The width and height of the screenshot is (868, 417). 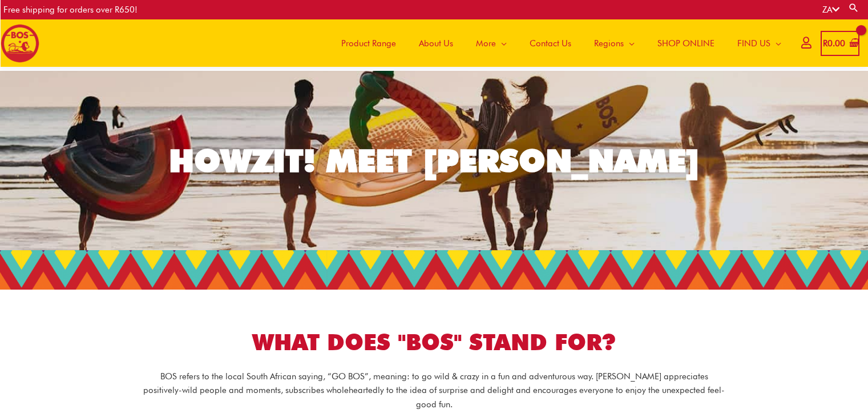 I want to click on a: View Shopping Cart, empty, so click(x=840, y=43).